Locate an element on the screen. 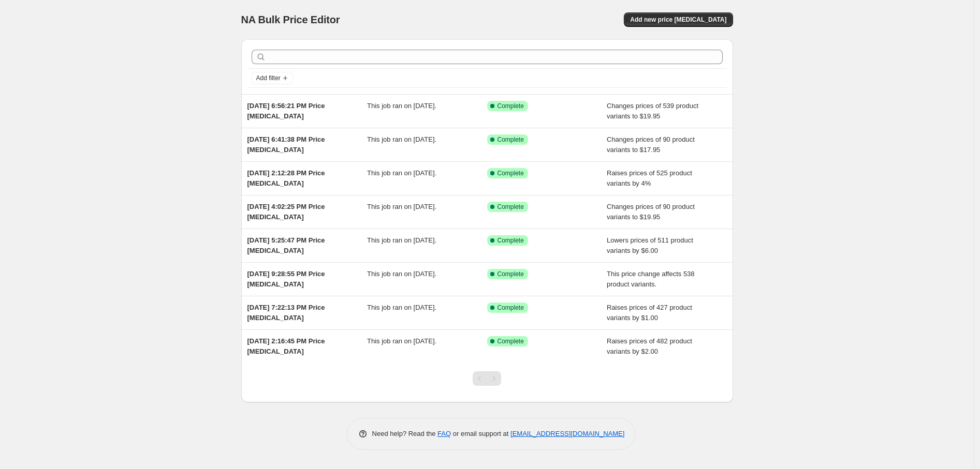 This screenshot has width=980, height=469. span: NA Bulk Price Editor is located at coordinates (291, 20).